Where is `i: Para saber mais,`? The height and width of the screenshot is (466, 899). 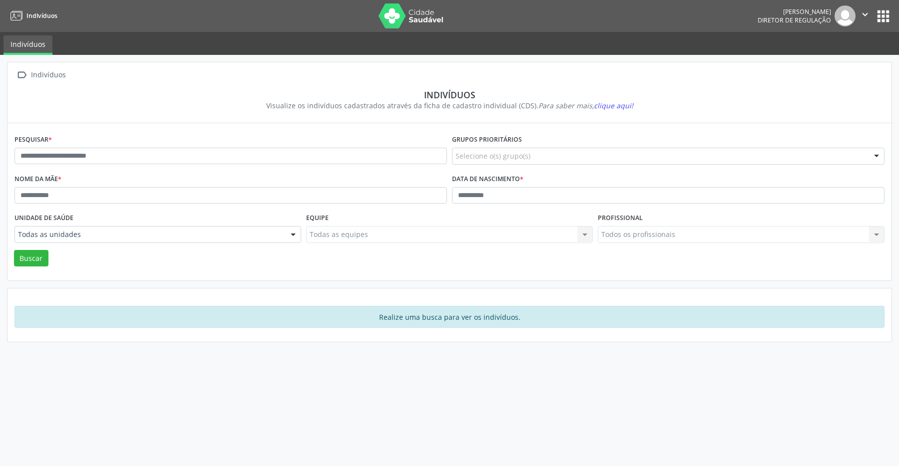
i: Para saber mais, is located at coordinates (586, 105).